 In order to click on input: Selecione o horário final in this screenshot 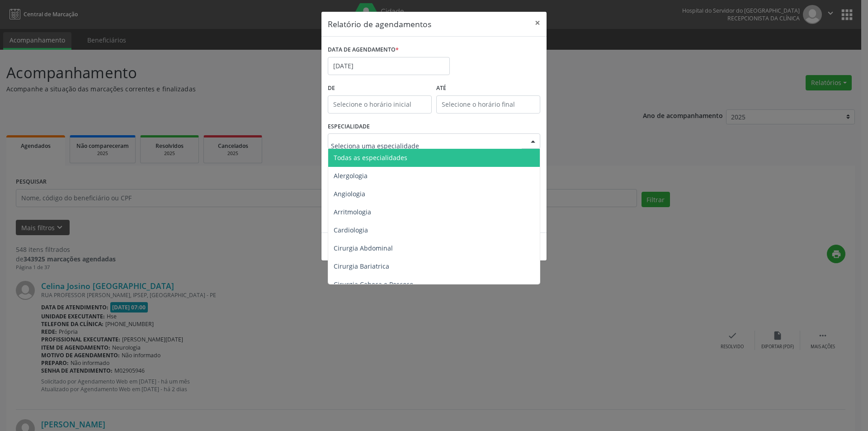, I will do `click(488, 105)`.